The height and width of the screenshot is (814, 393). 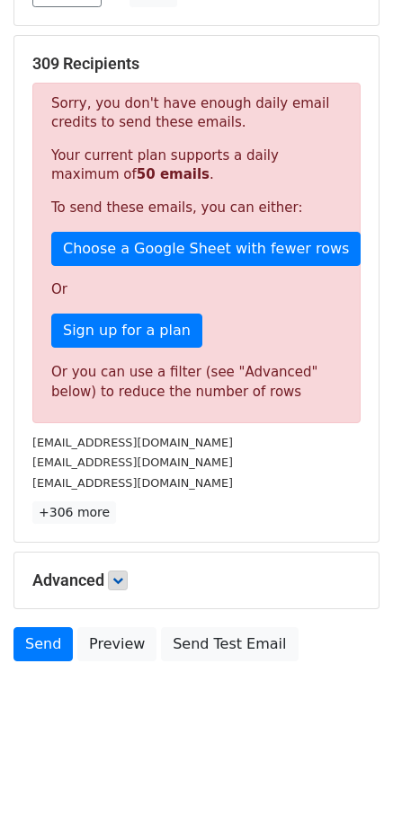 I want to click on strong: 50 emails, so click(x=173, y=174).